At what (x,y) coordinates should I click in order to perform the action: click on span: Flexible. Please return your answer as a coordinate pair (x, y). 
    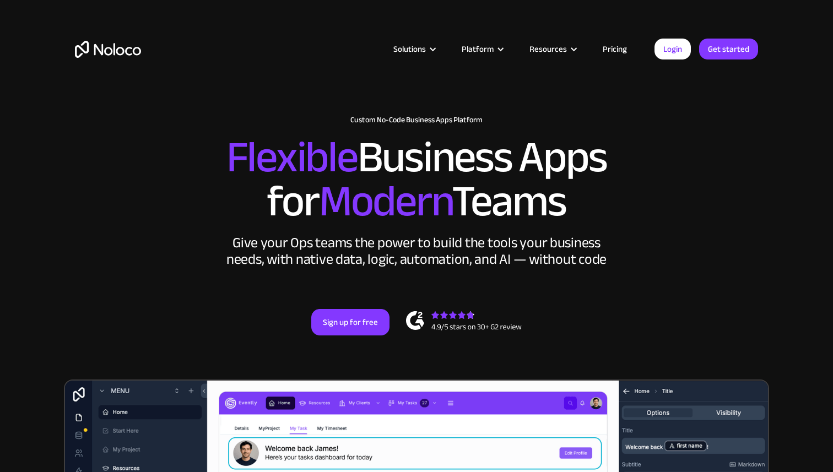
    Looking at the image, I should click on (292, 157).